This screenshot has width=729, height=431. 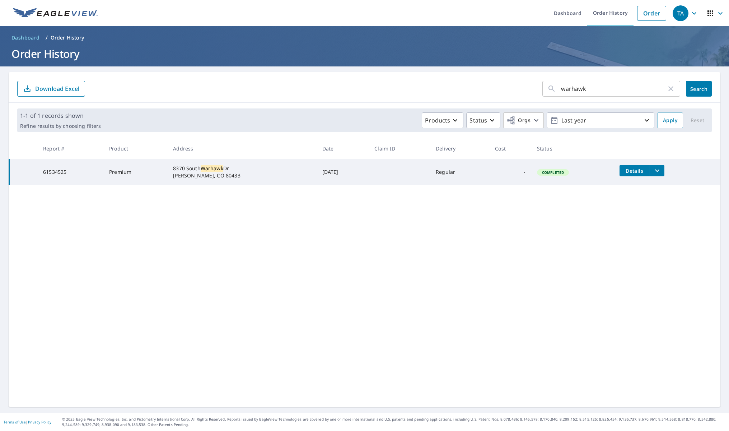 What do you see at coordinates (699, 89) in the screenshot?
I see `span: Search` at bounding box center [699, 89].